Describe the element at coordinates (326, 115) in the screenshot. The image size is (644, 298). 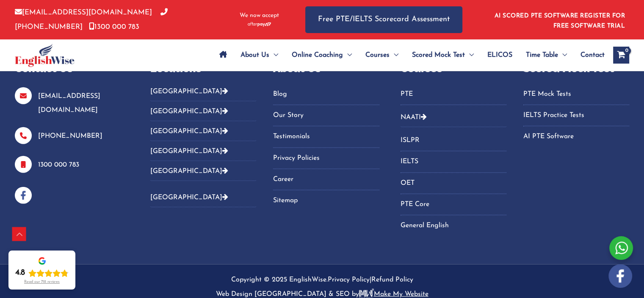
I see `a: Our Story` at that location.